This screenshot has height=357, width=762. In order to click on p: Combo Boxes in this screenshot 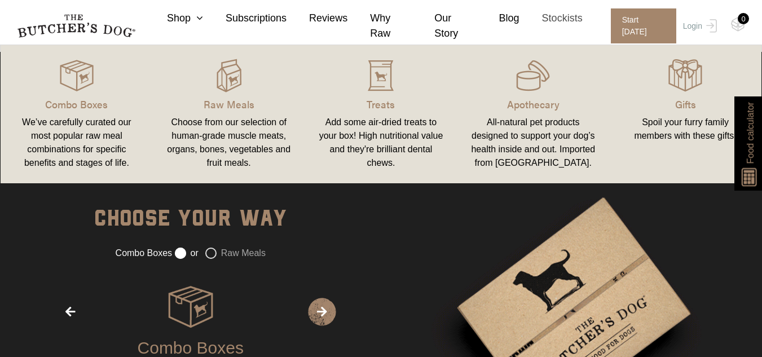, I will do `click(77, 104)`.